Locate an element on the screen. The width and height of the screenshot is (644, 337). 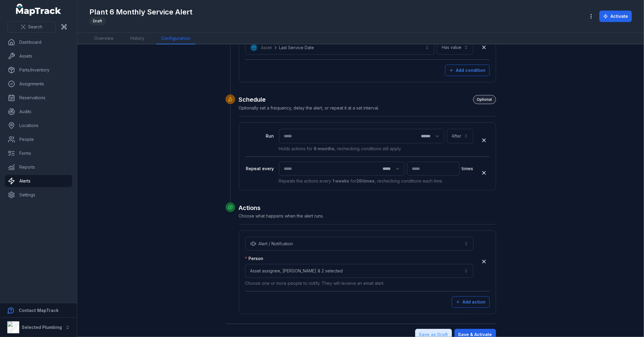
strong: 1 weeks is located at coordinates (342, 181).